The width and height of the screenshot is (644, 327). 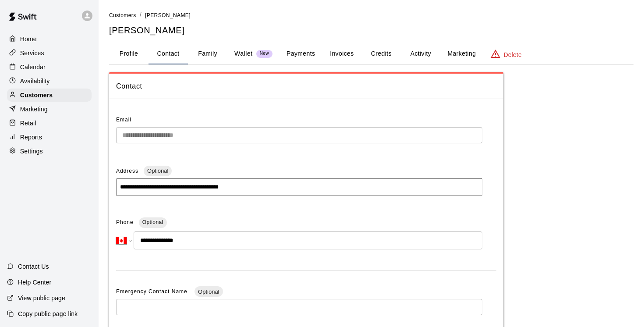 What do you see at coordinates (208, 54) in the screenshot?
I see `button: Family` at bounding box center [208, 54].